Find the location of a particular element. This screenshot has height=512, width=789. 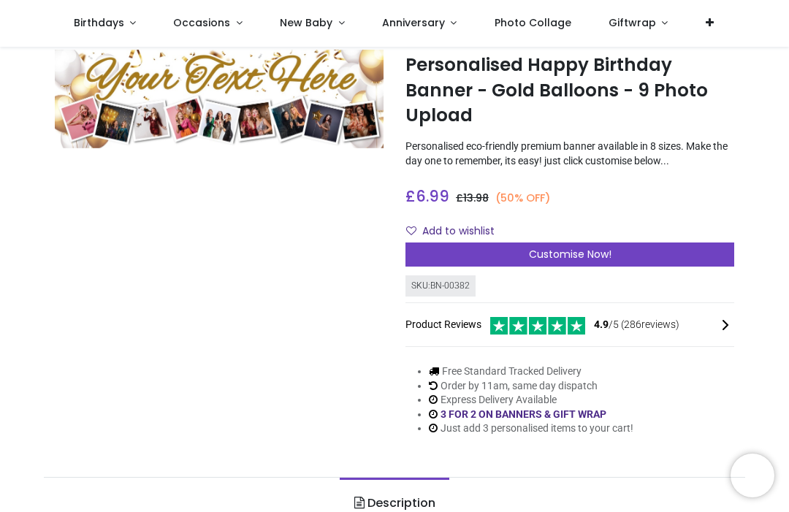

li: Free Standard Tracked Delivery is located at coordinates (531, 372).